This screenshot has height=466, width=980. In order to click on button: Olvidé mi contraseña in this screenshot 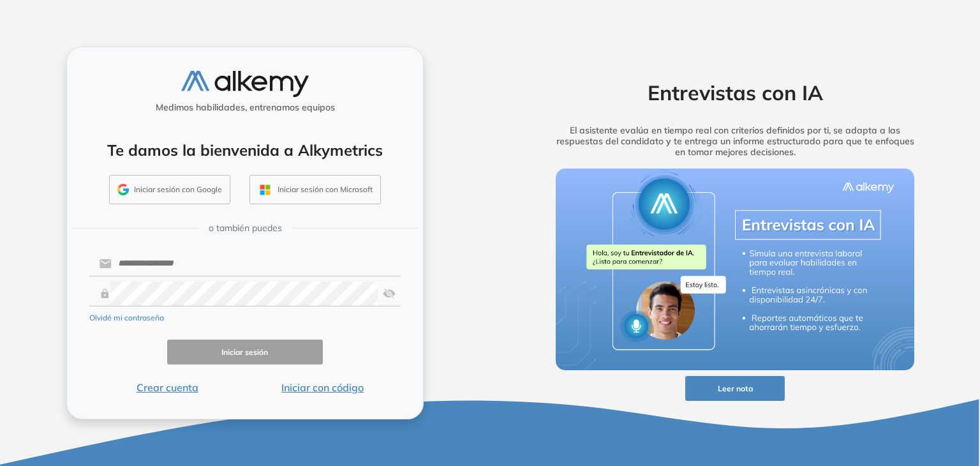, I will do `click(126, 317)`.